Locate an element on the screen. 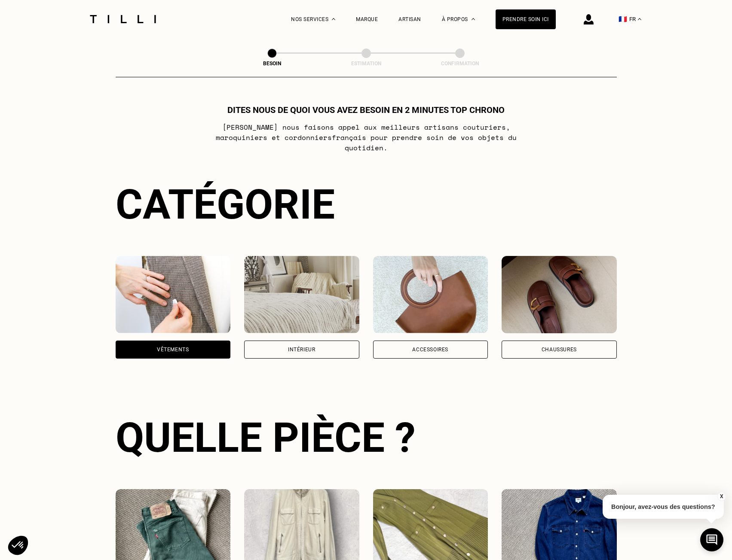  a: Marque is located at coordinates (367, 19).